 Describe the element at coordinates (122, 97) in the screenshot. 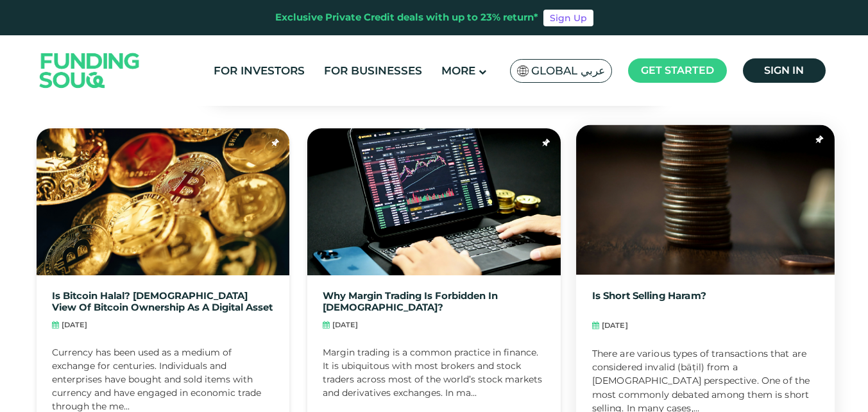

I see `span: Related Articles` at that location.